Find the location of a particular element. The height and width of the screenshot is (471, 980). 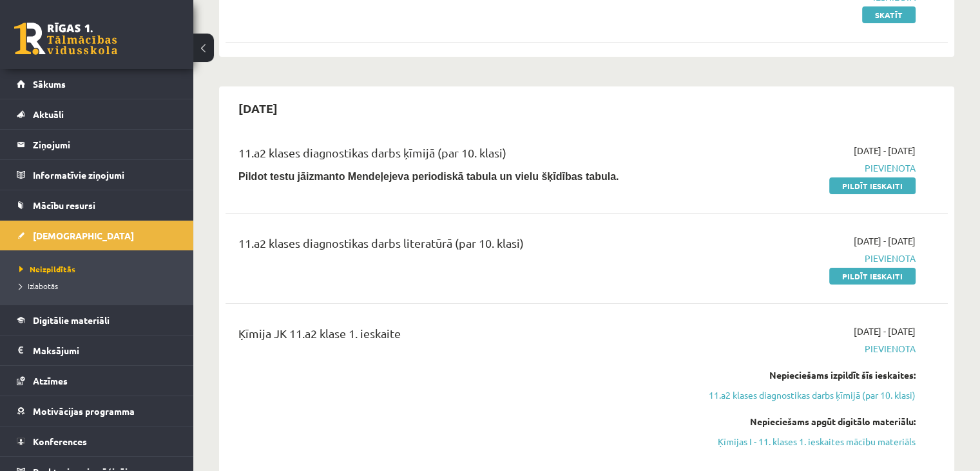

span: Sākums is located at coordinates (49, 84).